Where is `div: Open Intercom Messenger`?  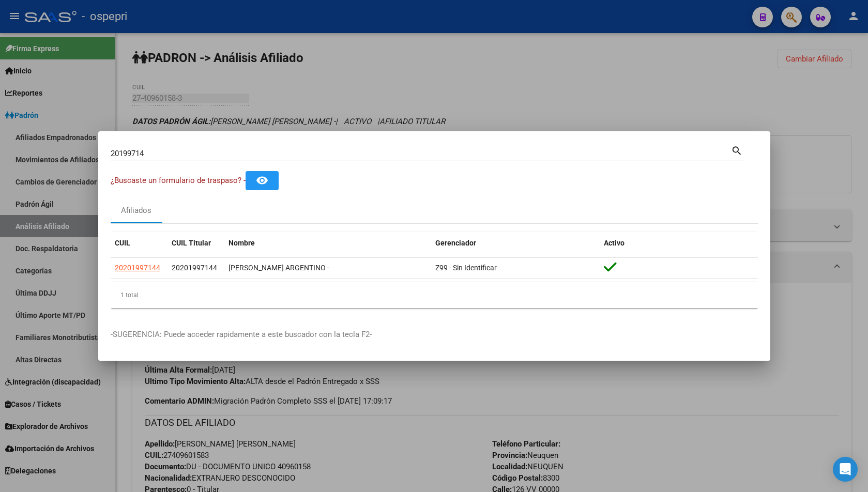
div: Open Intercom Messenger is located at coordinates (846, 470).